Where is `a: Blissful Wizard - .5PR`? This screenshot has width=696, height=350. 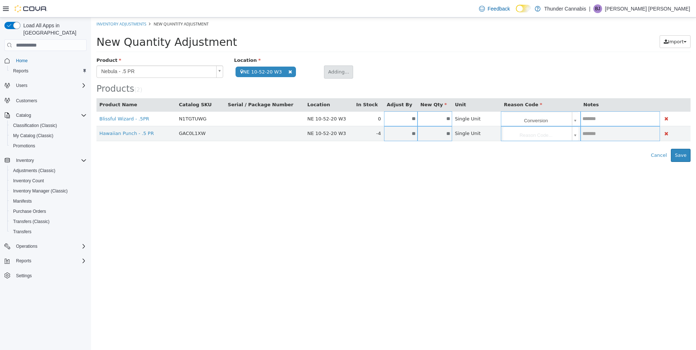 a: Blissful Wizard - .5PR is located at coordinates (33, 101).